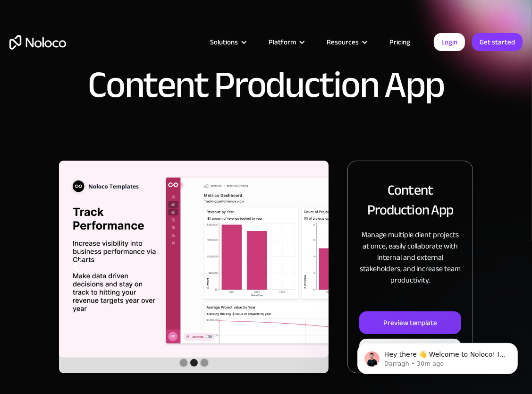 Image resolution: width=532 pixels, height=394 pixels. I want to click on div: message notification from Darragh, 30m ago. Hey there 👋 Welcome to Noloco! If you have any questi..., so click(95, 36).